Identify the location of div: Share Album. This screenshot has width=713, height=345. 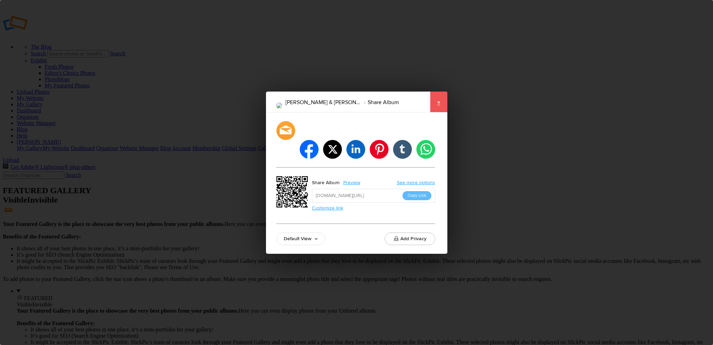
(325, 183).